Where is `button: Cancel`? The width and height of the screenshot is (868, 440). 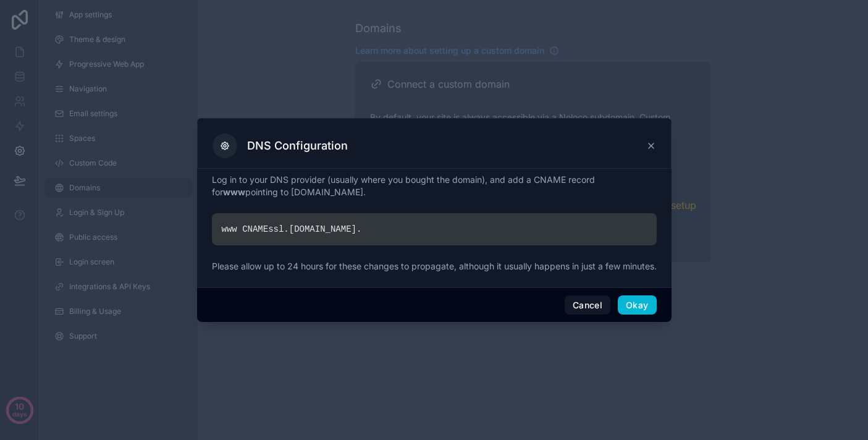 button: Cancel is located at coordinates (588, 305).